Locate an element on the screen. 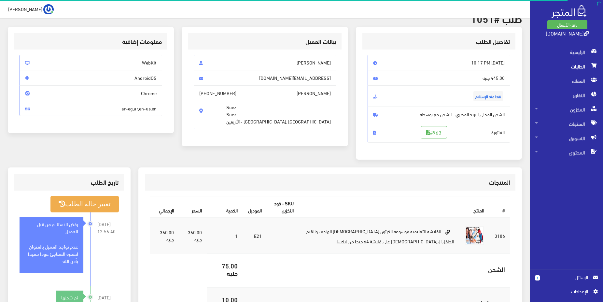 The image size is (603, 302). a: باقة الأعمال is located at coordinates (567, 25).